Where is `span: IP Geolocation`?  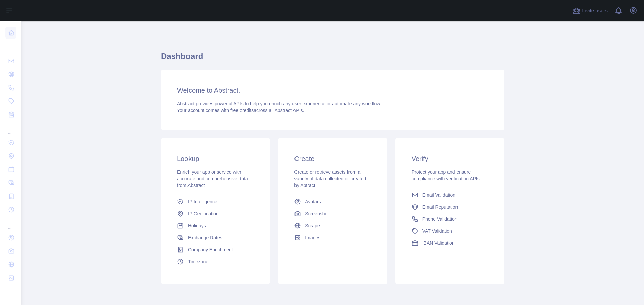
span: IP Geolocation is located at coordinates (203, 214).